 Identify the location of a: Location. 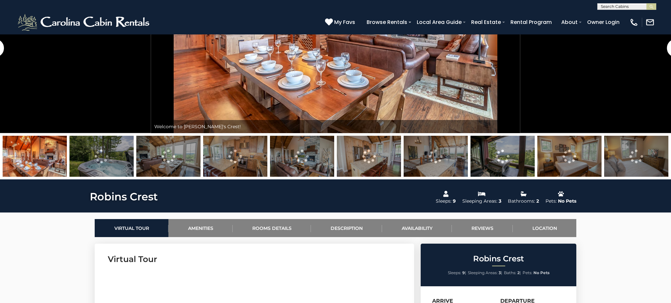
(545, 228).